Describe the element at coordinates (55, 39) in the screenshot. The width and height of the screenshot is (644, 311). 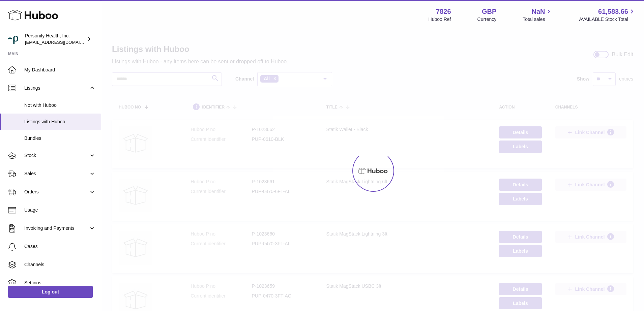
I see `div: Personify Health, Inc.` at that location.